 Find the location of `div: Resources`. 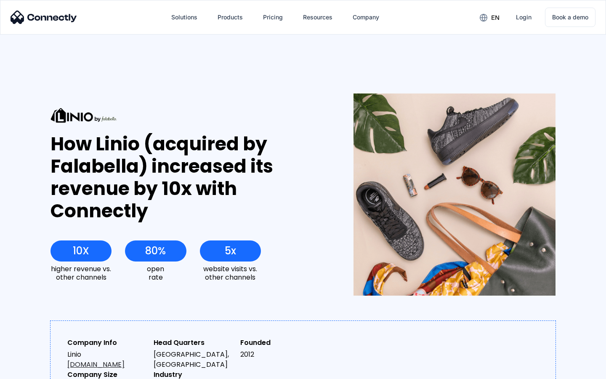

div: Resources is located at coordinates (318, 17).